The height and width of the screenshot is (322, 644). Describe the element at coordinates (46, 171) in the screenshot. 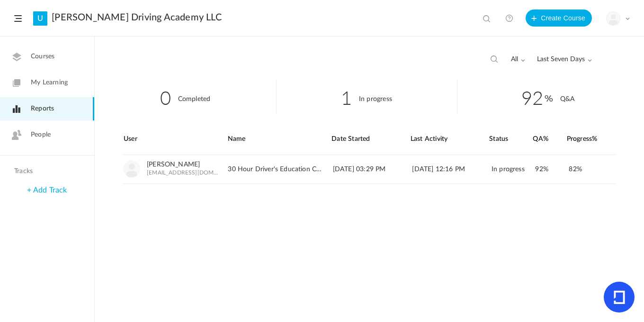

I see `h4: Tracks` at that location.